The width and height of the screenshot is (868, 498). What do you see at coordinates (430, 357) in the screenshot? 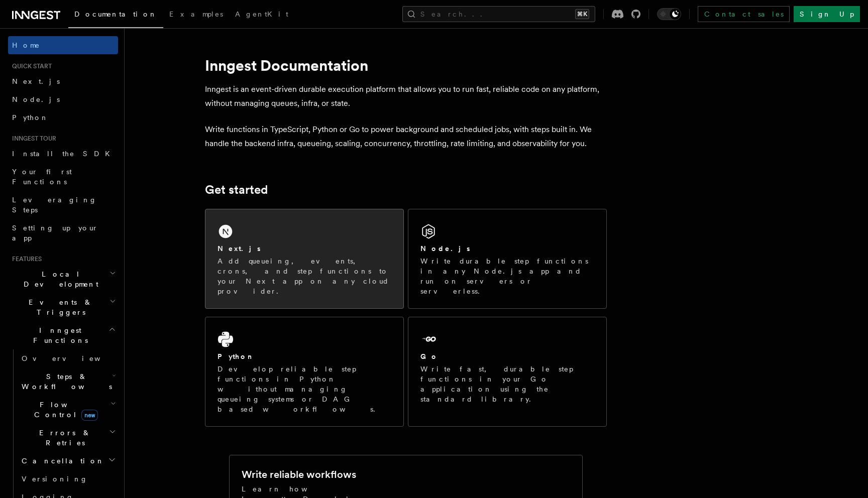
I see `h2: Go` at bounding box center [430, 357].